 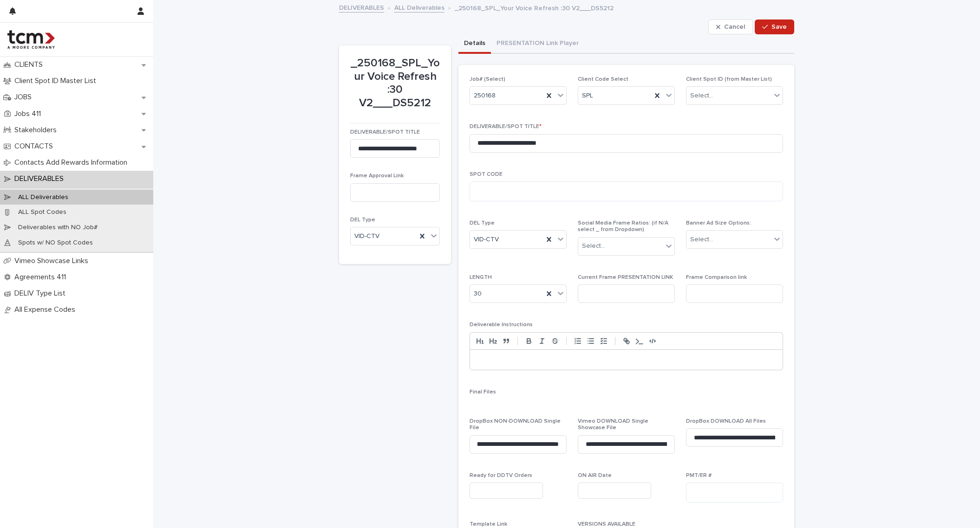 What do you see at coordinates (42, 212) in the screenshot?
I see `p: ALL Spot Codes` at bounding box center [42, 212].